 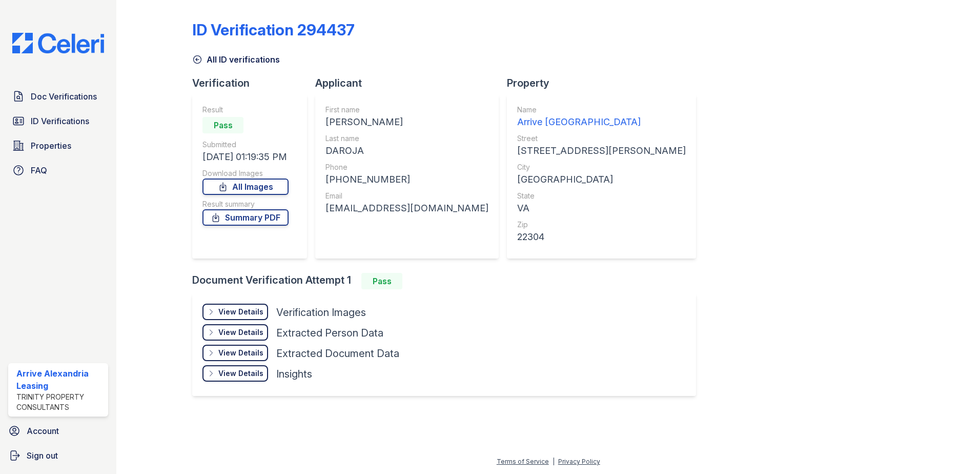 What do you see at coordinates (58, 43) in the screenshot?
I see `img: CE_Logo_Blue-a8612792a0a2168367f1c8372b55b34899dd931a85d93a1a3d3e32e68fde9ad4.png` at bounding box center [58, 43].